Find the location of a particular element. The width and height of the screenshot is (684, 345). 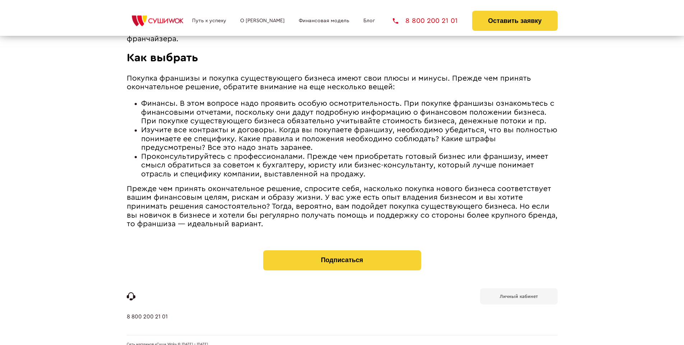

span: Финансы. В этом вопросе надо проявить особую осмотрительность. При покупке франшизы ознакомьтесь ... is located at coordinates (347, 112).